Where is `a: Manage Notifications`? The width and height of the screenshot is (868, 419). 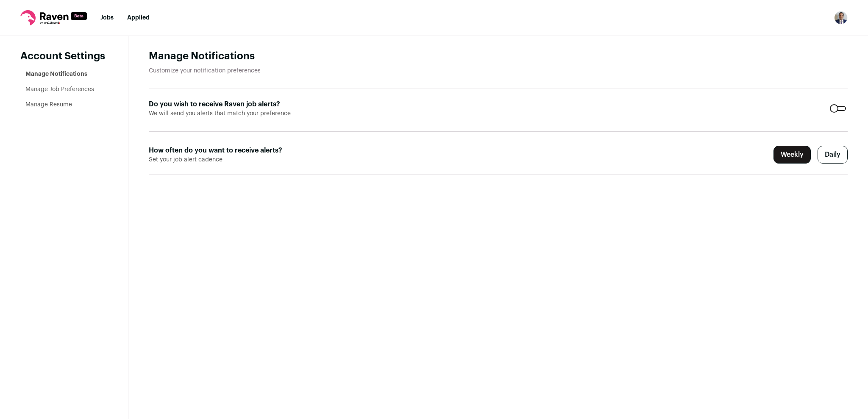 a: Manage Notifications is located at coordinates (56, 74).